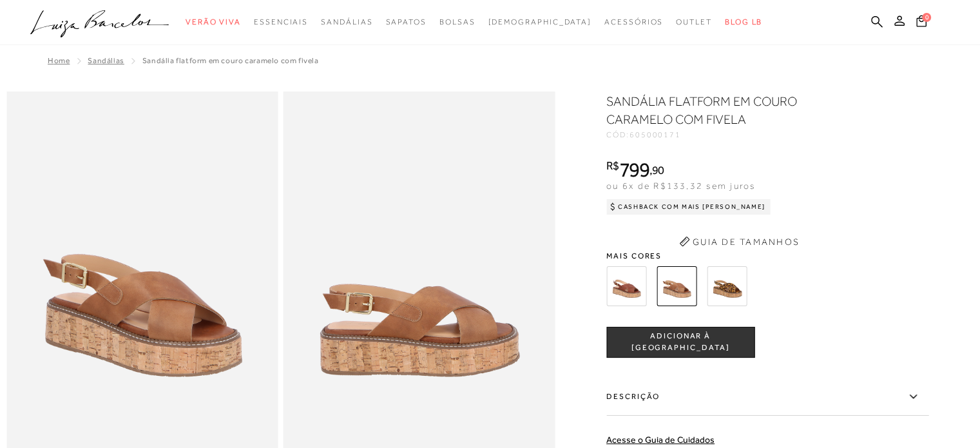 Image resolution: width=980 pixels, height=448 pixels. Describe the element at coordinates (694, 22) in the screenshot. I see `span: Outlet` at that location.